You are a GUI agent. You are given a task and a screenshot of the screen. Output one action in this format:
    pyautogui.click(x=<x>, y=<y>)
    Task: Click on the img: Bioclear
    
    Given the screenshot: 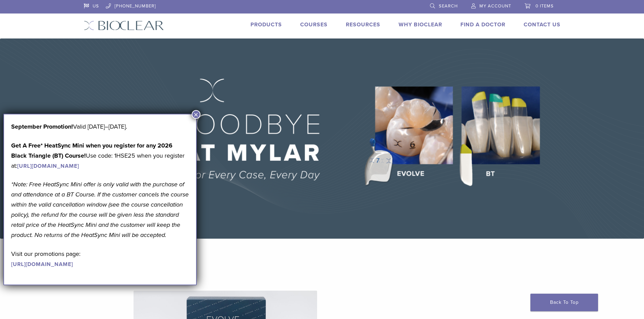 What is the action you would take?
    pyautogui.click(x=124, y=25)
    